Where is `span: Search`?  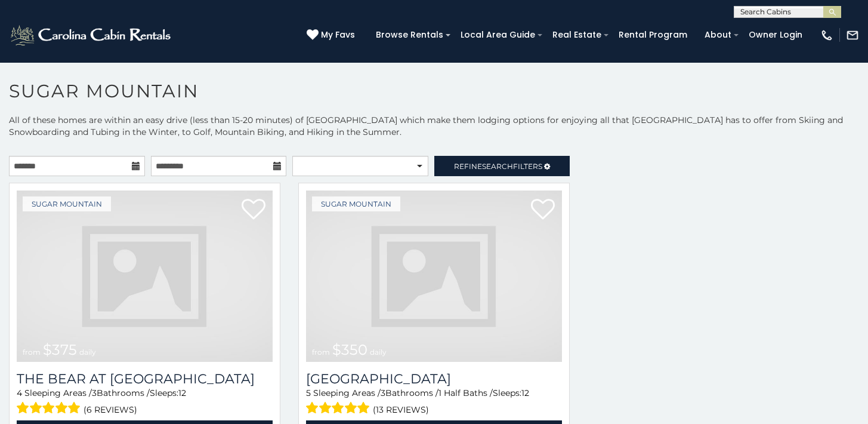 span: Search is located at coordinates (498, 166).